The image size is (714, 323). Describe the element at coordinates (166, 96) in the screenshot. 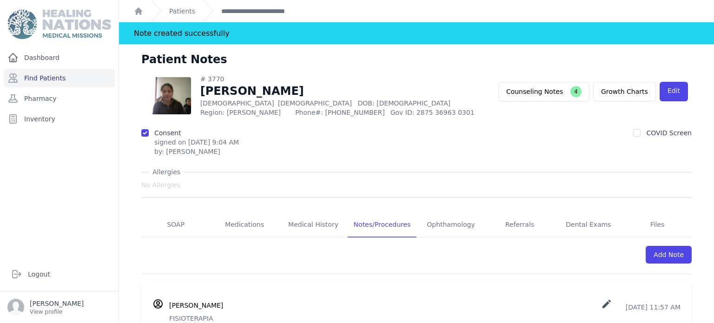

I see `img: wewYL2AAAAJXRFWHRkYXRlOmNyZWF0ZQAyMDI1LTA2LTIzVDE1OjA0OjQ4KzAwOjAwGVMMlgAAACV0RVh0ZGF0ZTptb2RpZnk...` at that location.